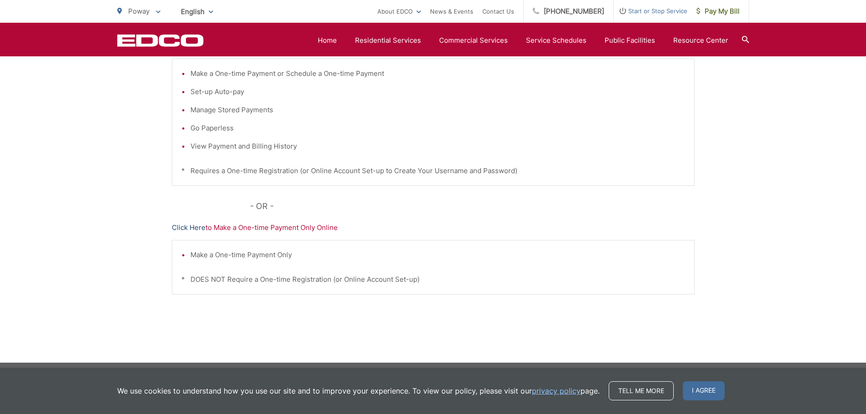 The image size is (866, 414). What do you see at coordinates (473, 40) in the screenshot?
I see `a: Commercial Services` at bounding box center [473, 40].